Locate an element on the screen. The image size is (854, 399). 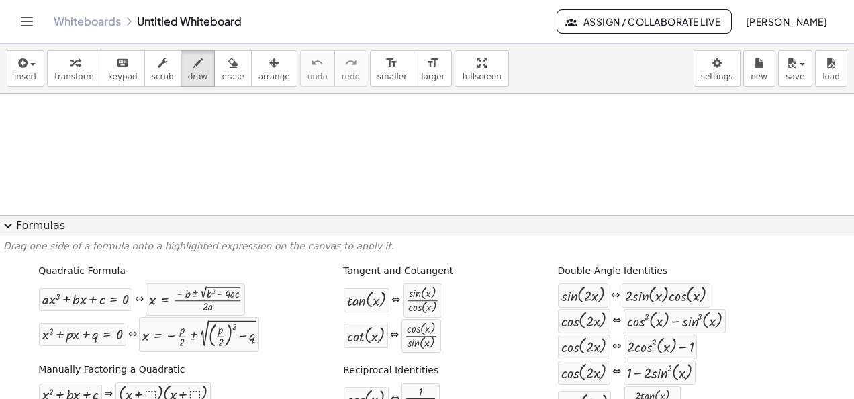
button: new is located at coordinates (759, 68).